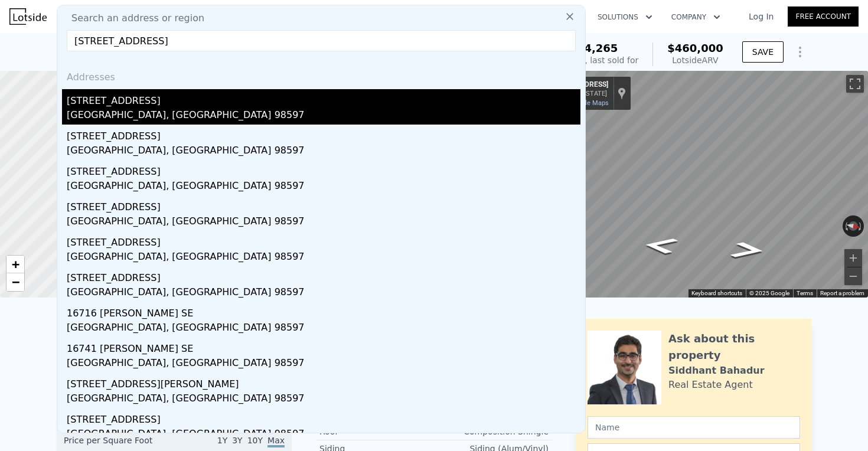 The height and width of the screenshot is (451, 868). I want to click on div: Map, so click(704, 185).